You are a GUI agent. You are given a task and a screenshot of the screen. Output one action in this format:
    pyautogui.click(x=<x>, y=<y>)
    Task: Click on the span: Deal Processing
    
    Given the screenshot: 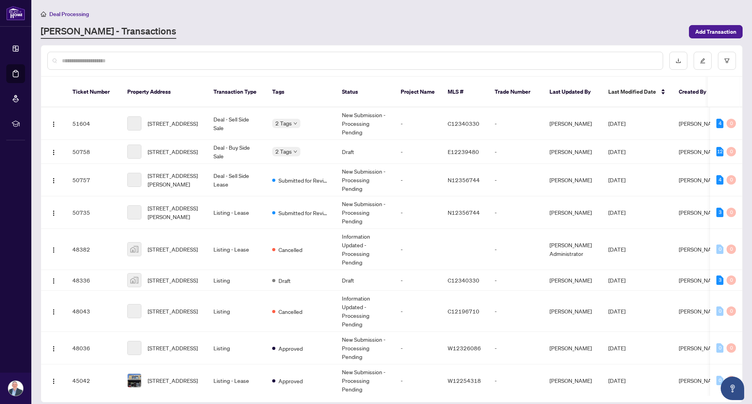 What is the action you would take?
    pyautogui.click(x=69, y=14)
    